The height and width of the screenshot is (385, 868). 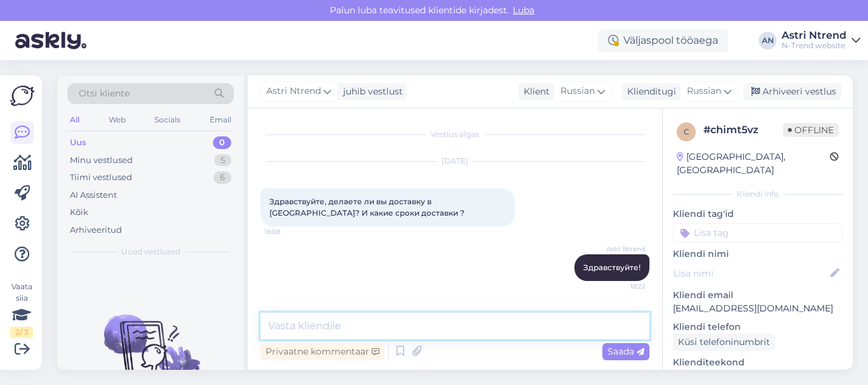 I want to click on div: Socials, so click(x=167, y=120).